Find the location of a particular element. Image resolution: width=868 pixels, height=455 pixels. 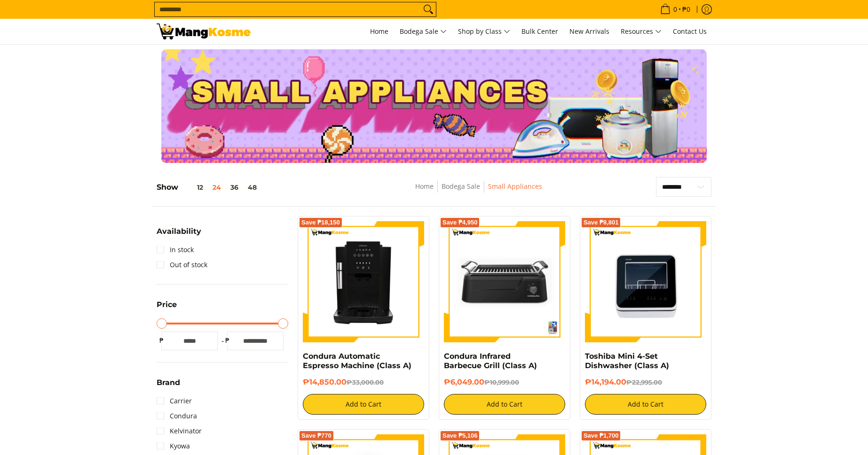

span: Save ₱1,700 is located at coordinates (601, 436).